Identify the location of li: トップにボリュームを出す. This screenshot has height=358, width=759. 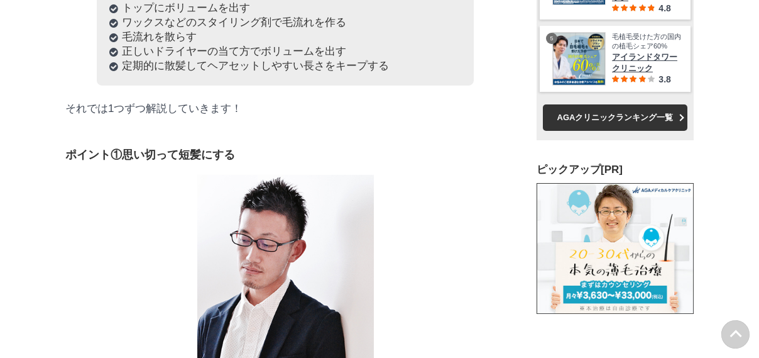
(285, 8).